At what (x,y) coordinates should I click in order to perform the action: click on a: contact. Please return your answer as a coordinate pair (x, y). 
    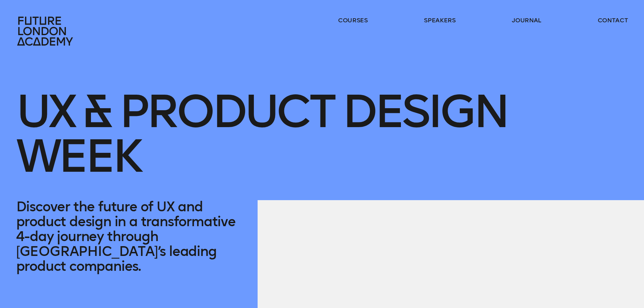
    Looking at the image, I should click on (614, 20).